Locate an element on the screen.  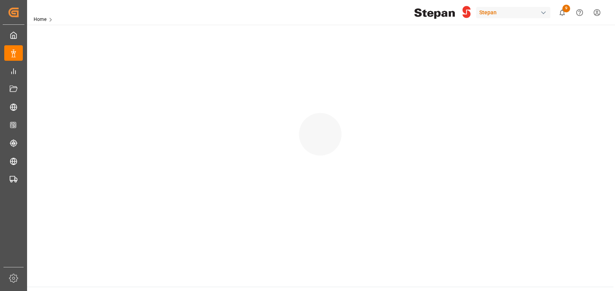
div: Stepan is located at coordinates (513, 12).